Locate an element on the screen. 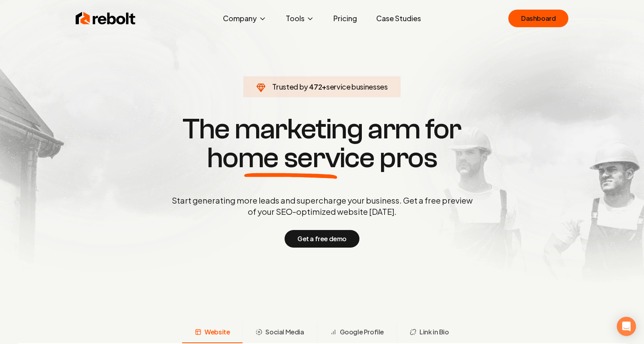  a: Pricing is located at coordinates (345, 18).